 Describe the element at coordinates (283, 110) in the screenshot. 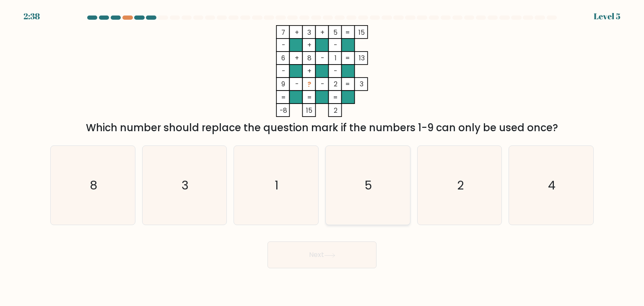

I see `tspan: -8` at that location.